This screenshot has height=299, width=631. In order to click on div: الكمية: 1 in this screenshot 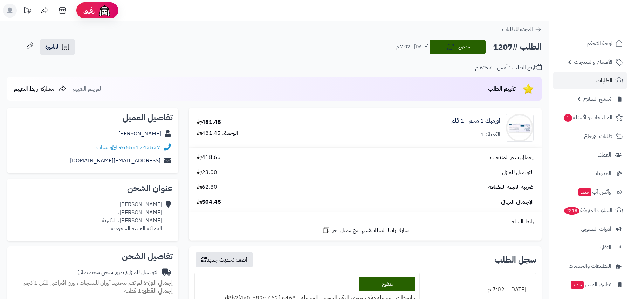, I will do `click(490, 134)`.